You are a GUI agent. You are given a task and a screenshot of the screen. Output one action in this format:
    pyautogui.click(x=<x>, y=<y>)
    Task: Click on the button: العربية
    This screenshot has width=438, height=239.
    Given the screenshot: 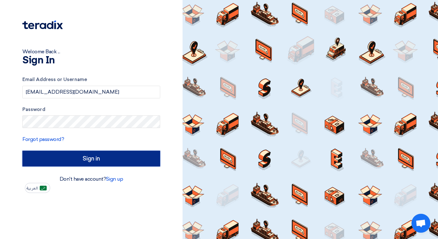 What is the action you would take?
    pyautogui.click(x=38, y=188)
    